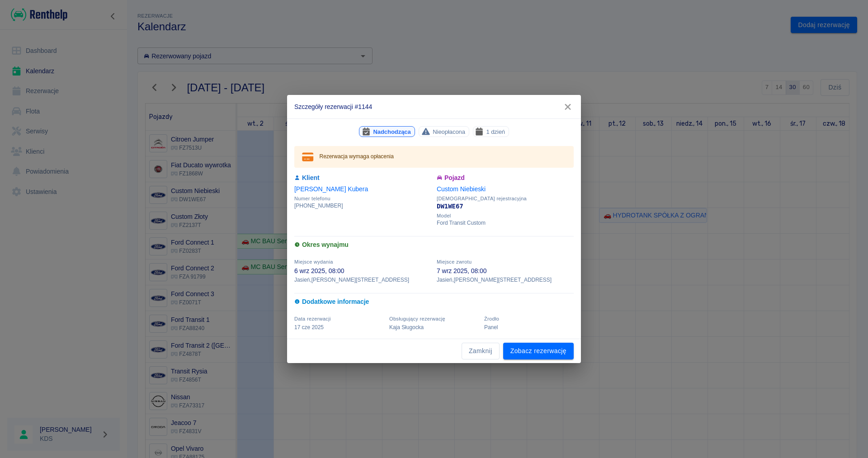 The width and height of the screenshot is (868, 458). Describe the element at coordinates (539, 351) in the screenshot. I see `a: Zobacz rezerwację` at that location.